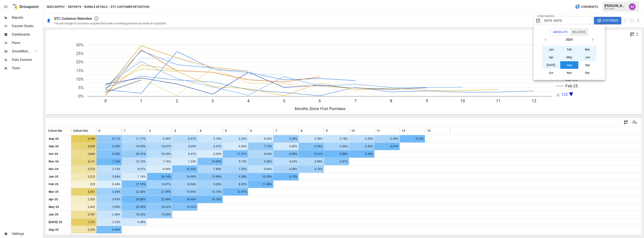 The width and height of the screenshot is (644, 238). Describe the element at coordinates (569, 40) in the screenshot. I see `button: 2025` at that location.